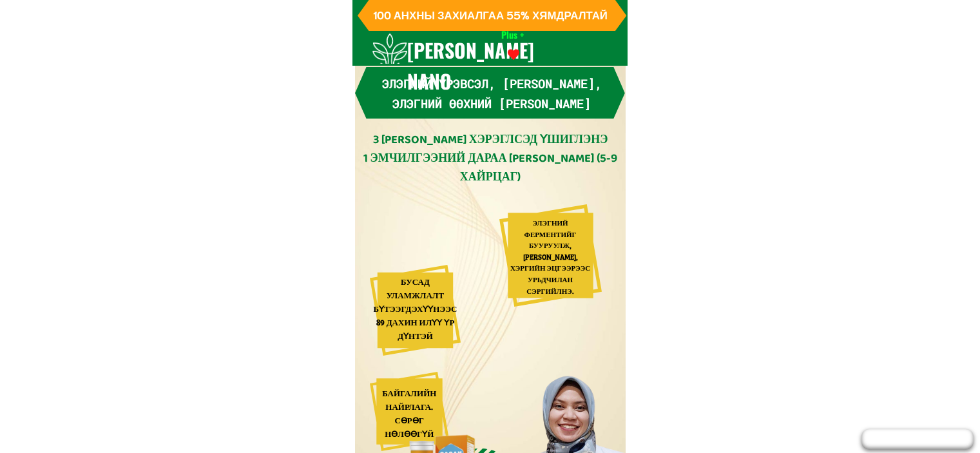 This screenshot has height=453, width=980. I want to click on div: БУСАД УЛАМЖЛАЛТ БҮТЭЭГДЭХҮҮНЭЭС 89 ДАХИН ИЛҮҮ ҮР ДҮНТЭЙ, so click(416, 310).